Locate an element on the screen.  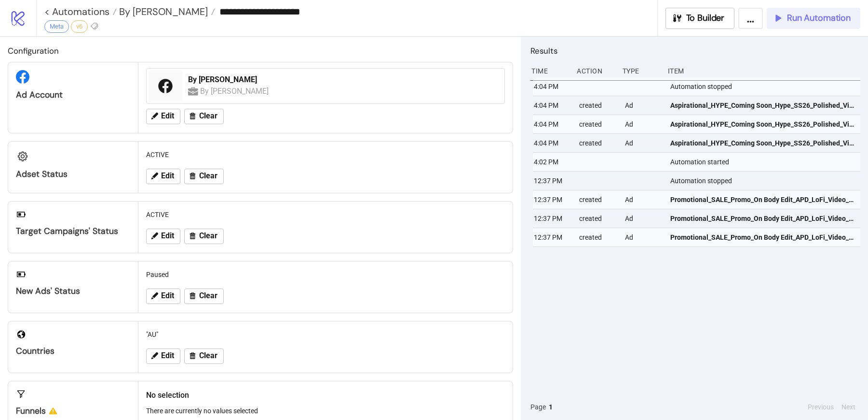
div: Action is located at coordinates (595, 71).